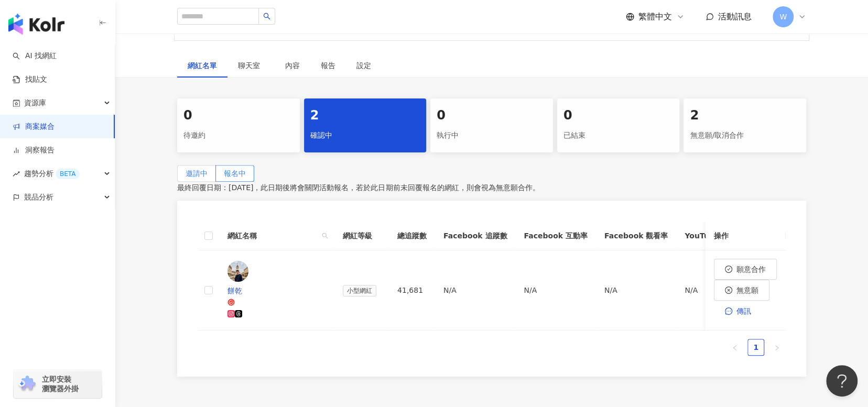 This screenshot has width=868, height=407. What do you see at coordinates (30, 80) in the screenshot?
I see `a: 找貼文` at bounding box center [30, 80].